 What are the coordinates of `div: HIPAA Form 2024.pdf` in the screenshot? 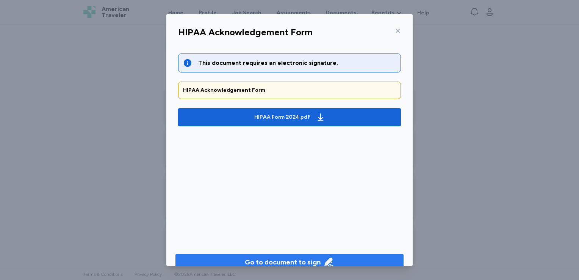 It's located at (282, 117).